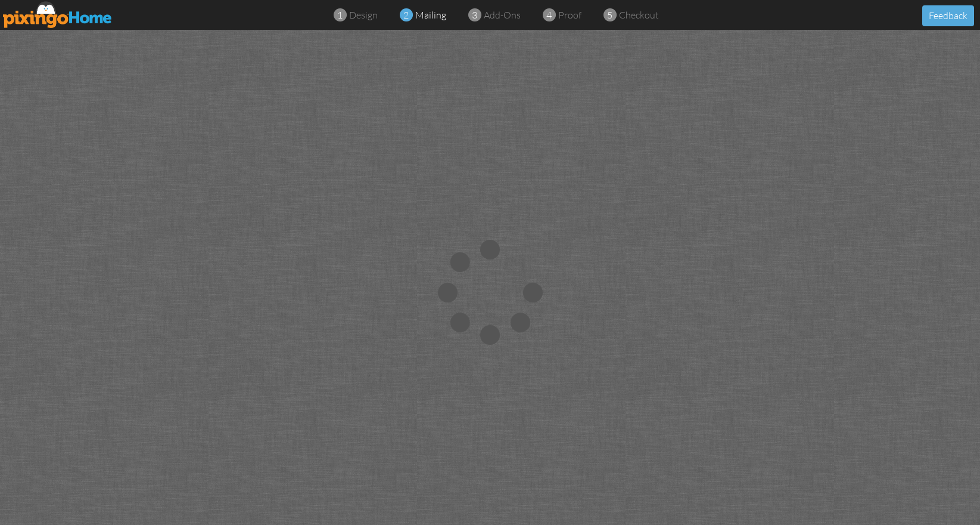  Describe the element at coordinates (474, 15) in the screenshot. I see `span: 3` at that location.